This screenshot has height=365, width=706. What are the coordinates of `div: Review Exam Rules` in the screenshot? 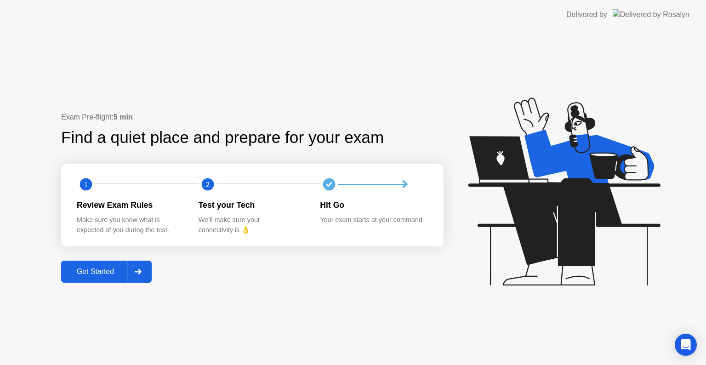 It's located at (130, 205).